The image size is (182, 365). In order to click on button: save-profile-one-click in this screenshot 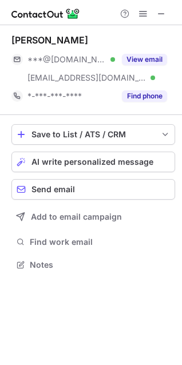, I will do `click(93, 135)`.